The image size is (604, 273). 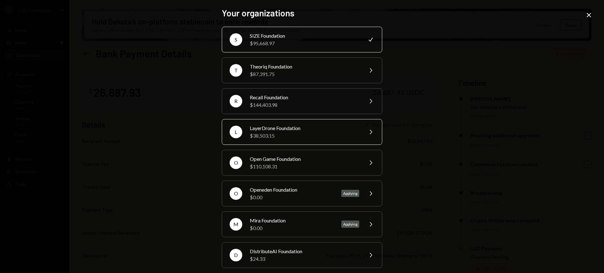 I want to click on button: TTheoriq Foundation$87,391.75, so click(x=302, y=70).